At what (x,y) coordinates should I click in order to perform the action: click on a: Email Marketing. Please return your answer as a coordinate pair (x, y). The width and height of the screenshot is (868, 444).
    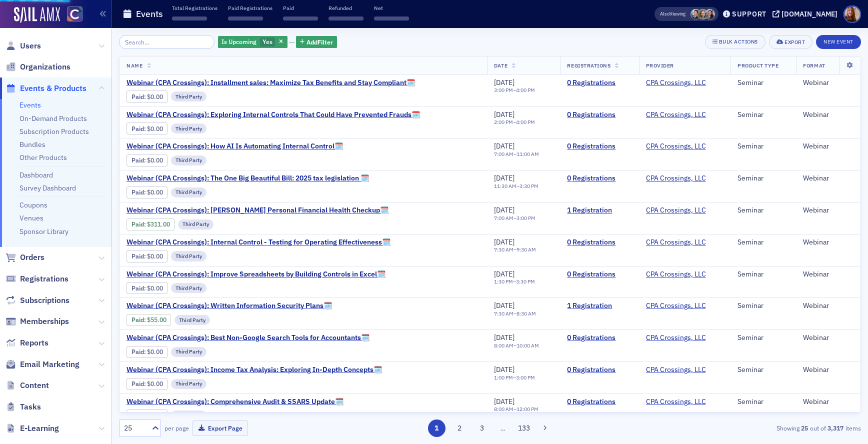
    Looking at the image, I should click on (42, 365).